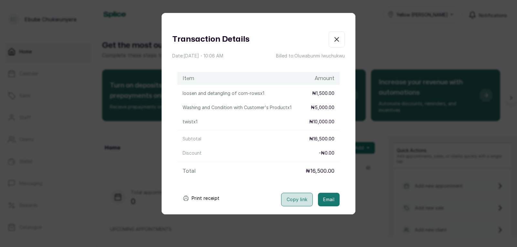 This screenshot has height=247, width=517. Describe the element at coordinates (323, 93) in the screenshot. I see `p: ₦1,500.00` at that location.